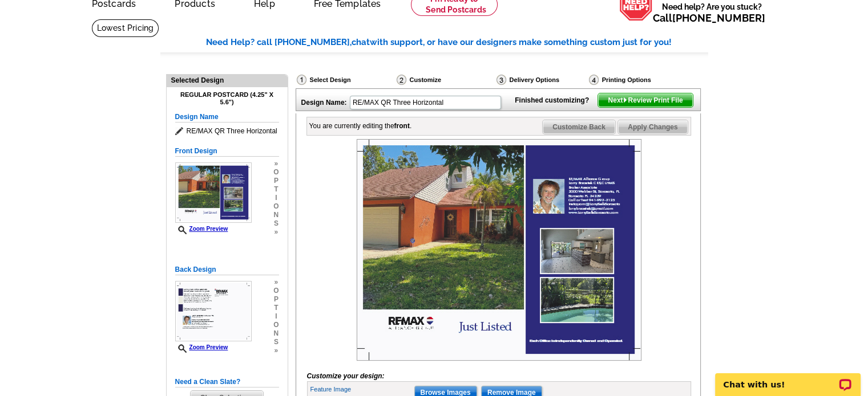 The height and width of the screenshot is (396, 868). What do you see at coordinates (302, 80) in the screenshot?
I see `img: Select Design` at bounding box center [302, 80].